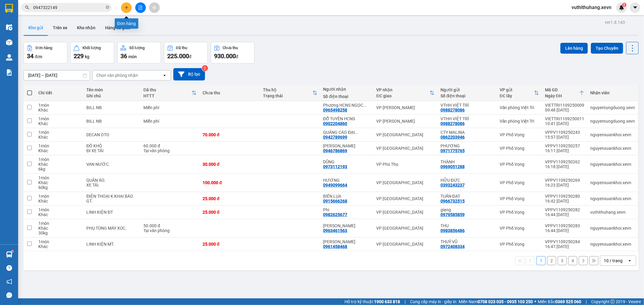 This screenshot has width=644, height=305. Describe the element at coordinates (614, 22) in the screenshot. I see `div: ver 1.8.143` at that location.